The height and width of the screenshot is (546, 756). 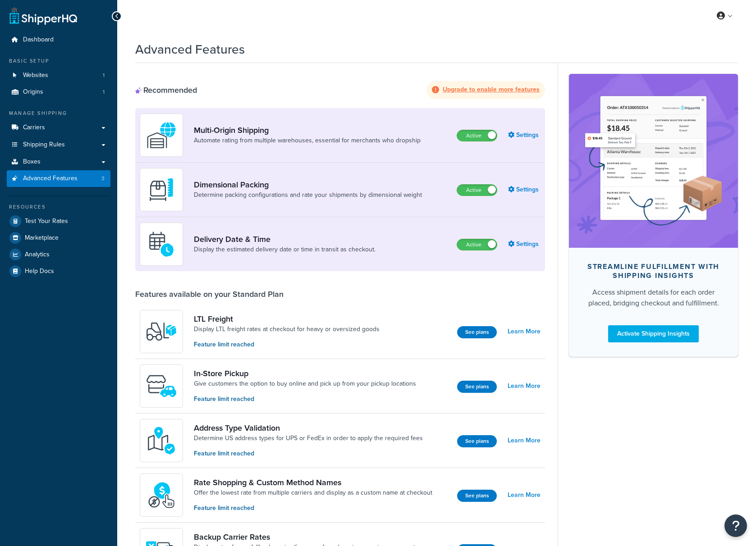 What do you see at coordinates (305, 373) in the screenshot?
I see `a: In-Store Pickup` at bounding box center [305, 373].